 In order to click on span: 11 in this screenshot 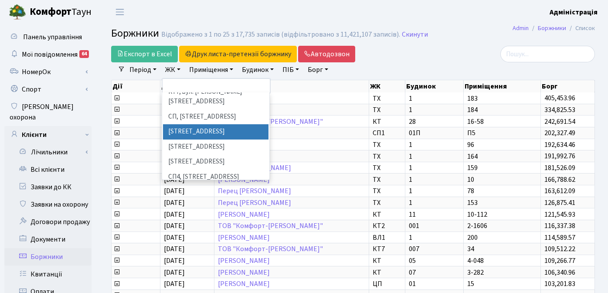, I will do `click(434, 214)`.